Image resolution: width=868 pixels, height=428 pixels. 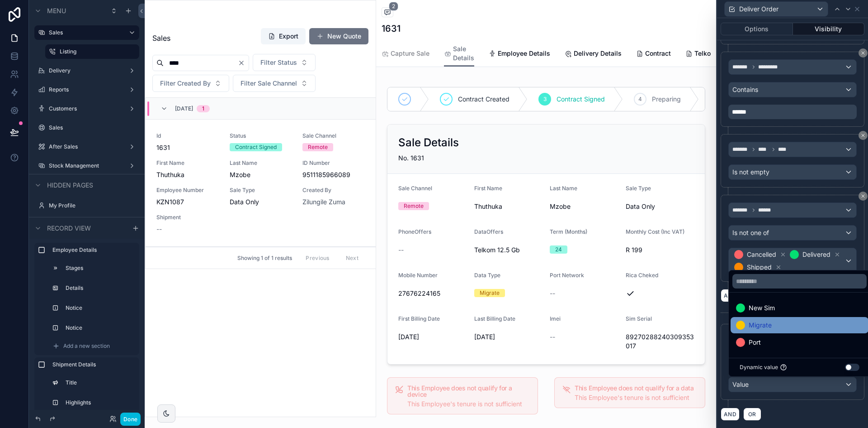 I want to click on label: Details, so click(x=97, y=288).